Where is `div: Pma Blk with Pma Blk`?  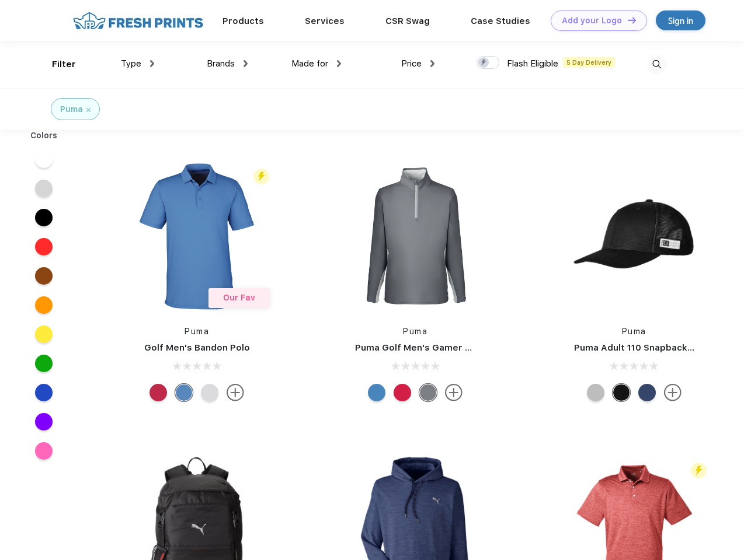
div: Pma Blk with Pma Blk is located at coordinates (621, 392).